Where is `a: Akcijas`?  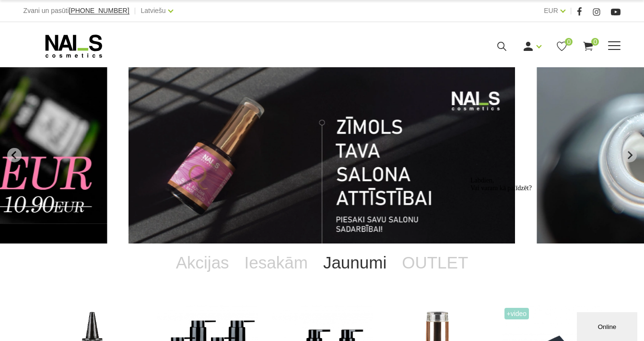 a: Akcijas is located at coordinates (202, 263).